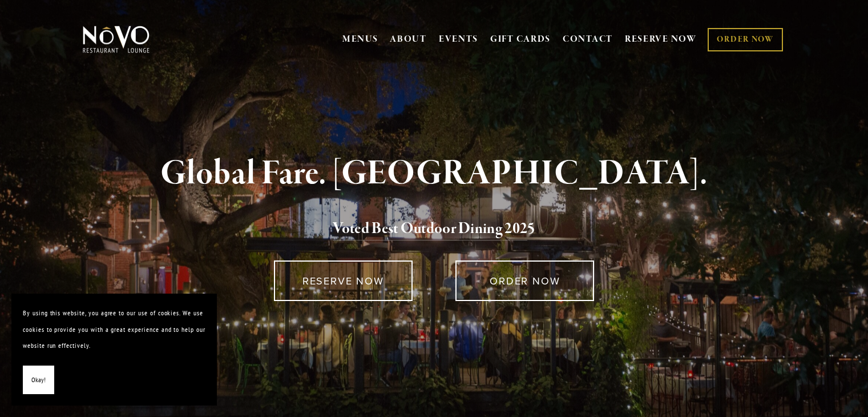 This screenshot has height=417, width=868. What do you see at coordinates (114, 329) in the screenshot?
I see `p: By using this website, you agree to our use of cookies. We use cookies to provide you with a grea...` at bounding box center [114, 329].